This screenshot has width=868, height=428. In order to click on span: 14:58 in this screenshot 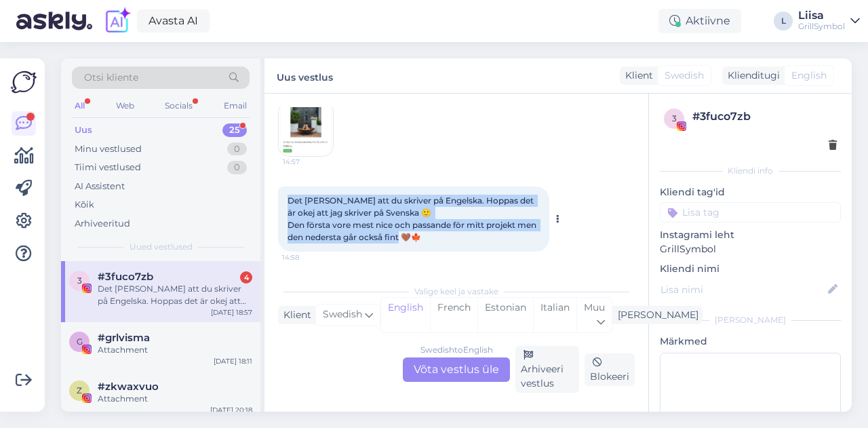, I will do `click(307, 257)`.